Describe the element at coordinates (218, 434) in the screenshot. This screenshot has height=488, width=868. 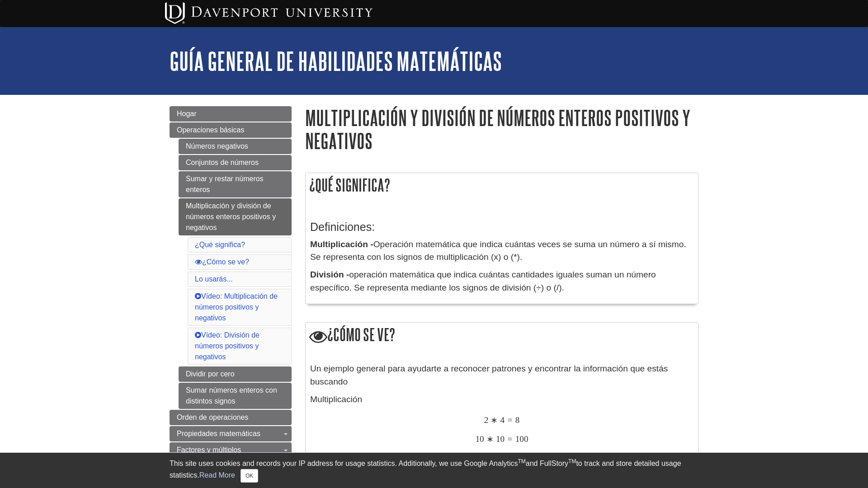
I see `span: Propiedades matemáticas` at that location.